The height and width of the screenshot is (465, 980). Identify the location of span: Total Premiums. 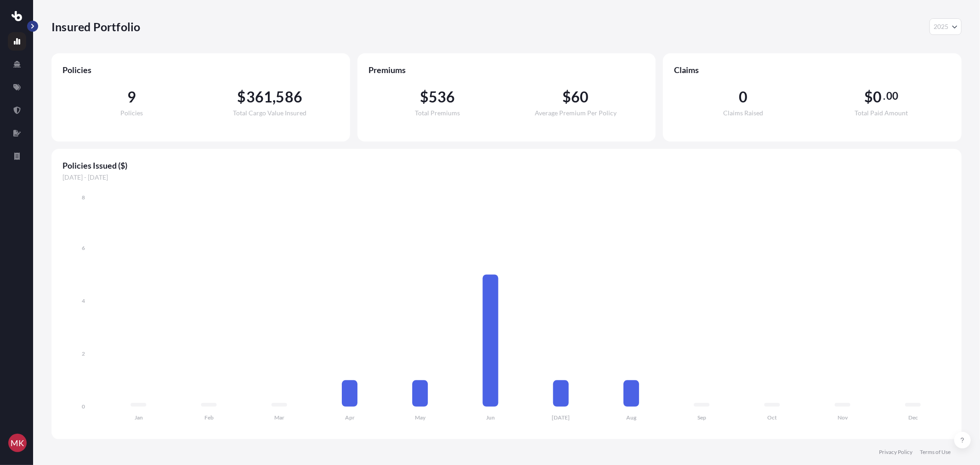
(437, 113).